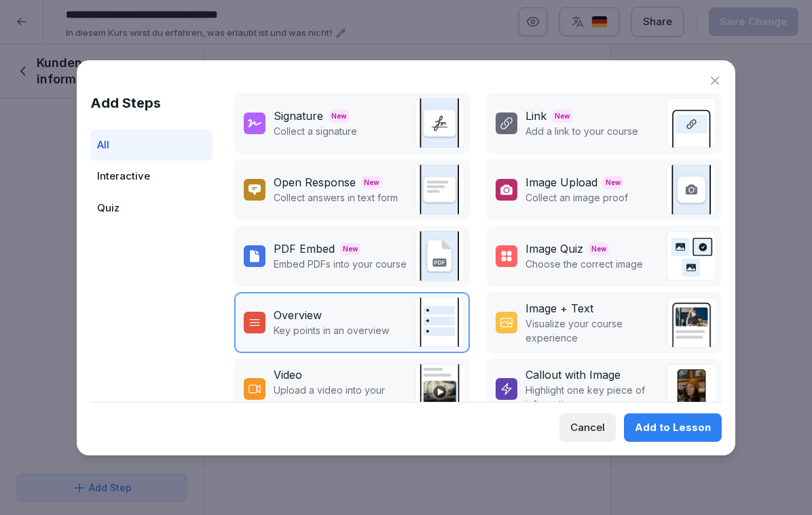 The image size is (812, 515). Describe the element at coordinates (340, 397) in the screenshot. I see `p: Upload a video into your course` at that location.